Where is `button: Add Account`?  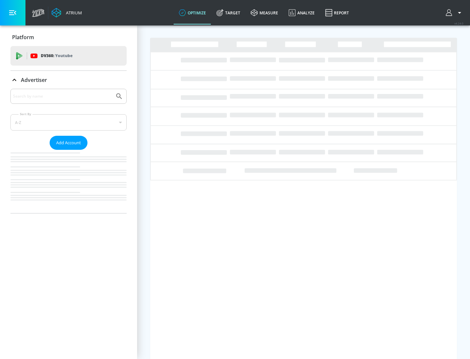
button: Add Account is located at coordinates (68, 143).